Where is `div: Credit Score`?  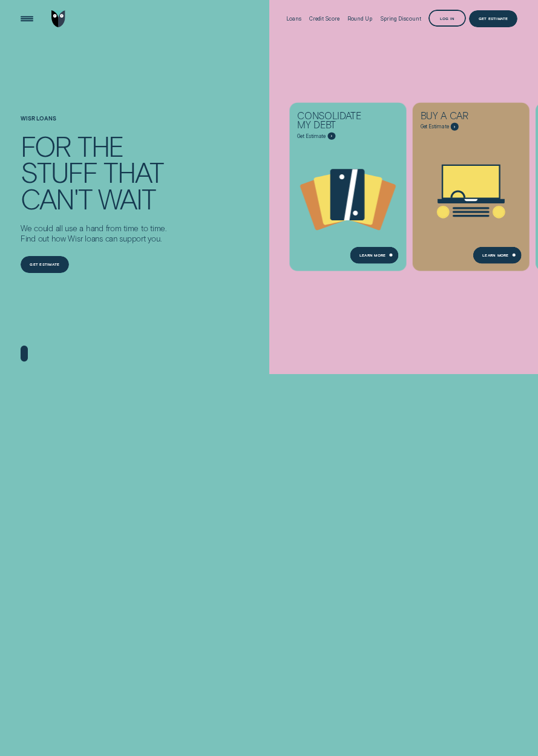
div: Credit Score is located at coordinates (325, 18).